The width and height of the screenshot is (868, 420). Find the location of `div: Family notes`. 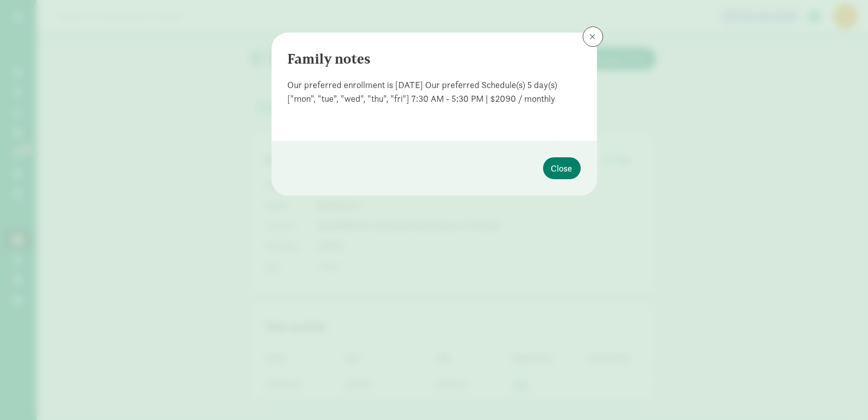

div: Family notes is located at coordinates (434, 59).